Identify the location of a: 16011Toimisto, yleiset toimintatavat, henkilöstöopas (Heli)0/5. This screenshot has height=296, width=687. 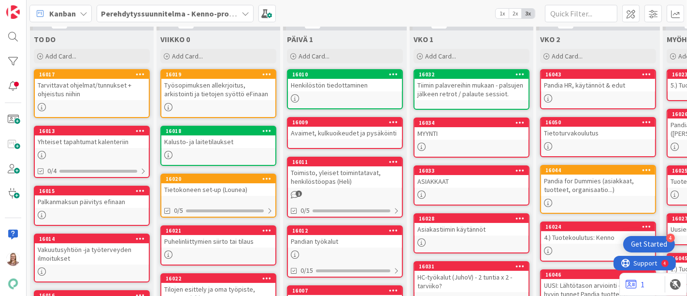
(345, 187).